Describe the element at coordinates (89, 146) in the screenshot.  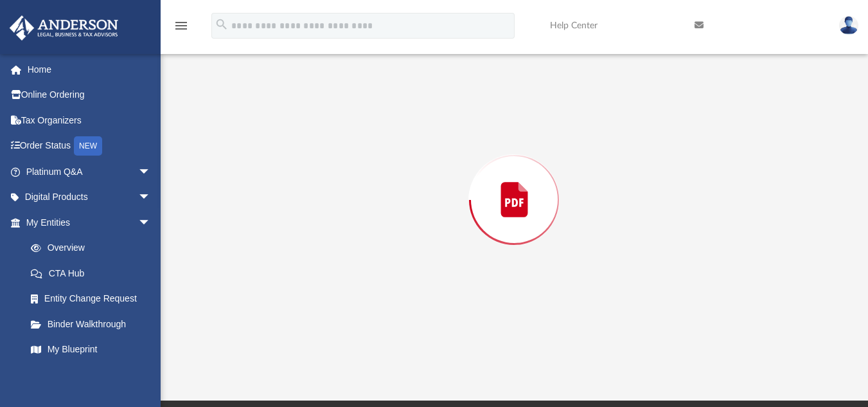
I see `a: Order StatusNEW` at that location.